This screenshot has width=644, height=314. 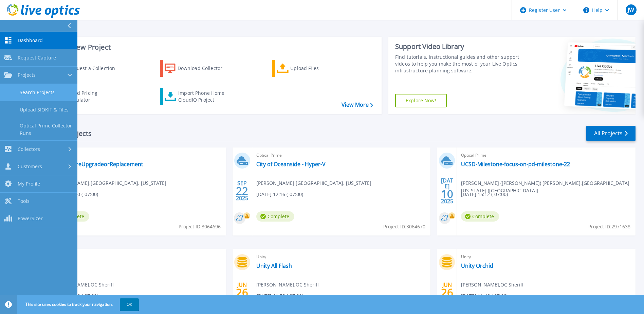 I want to click on a: All Projects, so click(x=611, y=133).